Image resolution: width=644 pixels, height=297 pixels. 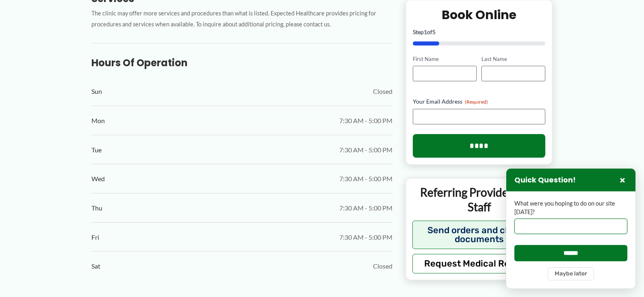 I want to click on span: Mon, so click(x=98, y=121).